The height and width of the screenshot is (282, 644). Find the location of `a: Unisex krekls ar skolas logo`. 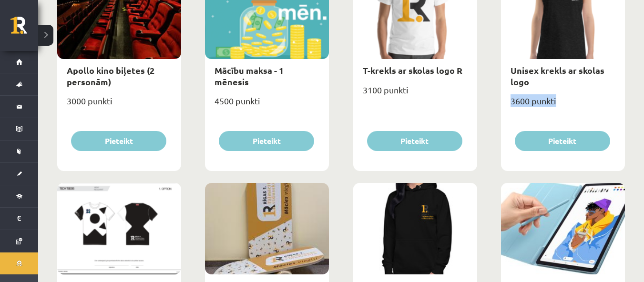

a: Unisex krekls ar skolas logo is located at coordinates (557, 76).